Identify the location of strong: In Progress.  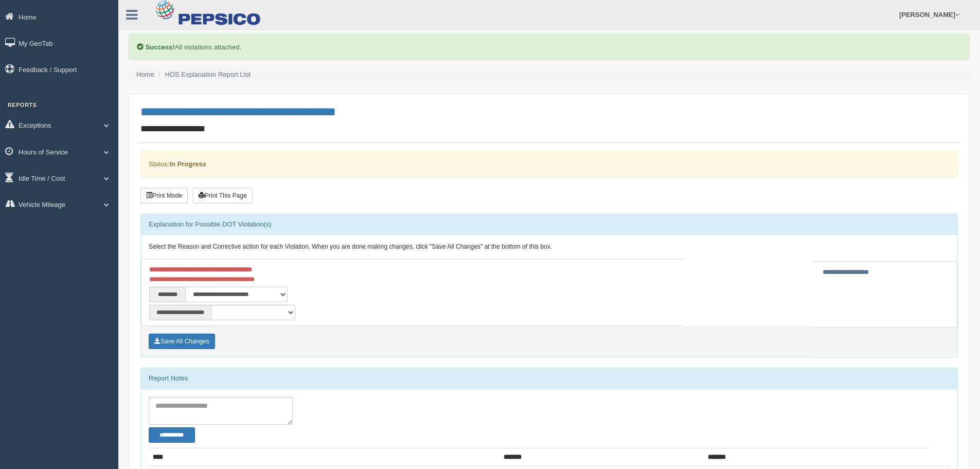
(188, 164).